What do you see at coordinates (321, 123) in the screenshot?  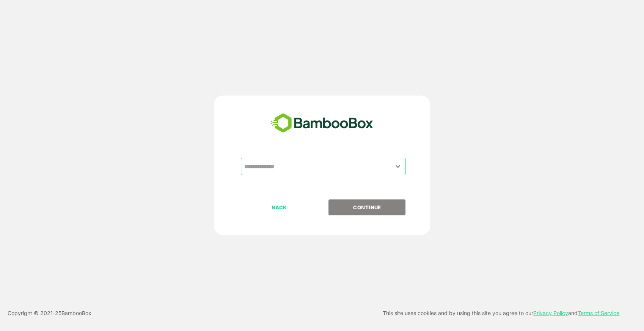 I see `img: bamboobox` at bounding box center [321, 123].